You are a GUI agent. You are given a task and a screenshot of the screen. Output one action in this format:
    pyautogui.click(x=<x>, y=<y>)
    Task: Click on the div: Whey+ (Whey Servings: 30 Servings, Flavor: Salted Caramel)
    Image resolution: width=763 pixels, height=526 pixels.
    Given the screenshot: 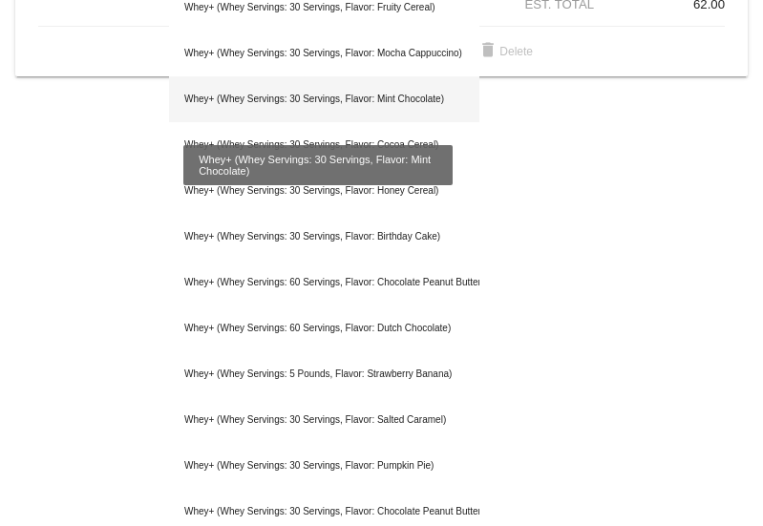 What is the action you would take?
    pyautogui.click(x=324, y=420)
    